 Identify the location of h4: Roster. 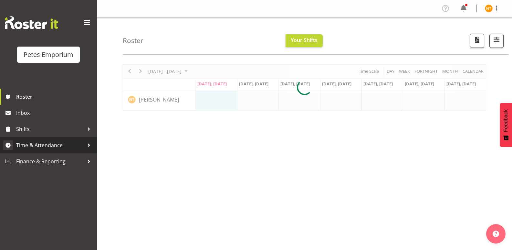
(133, 40).